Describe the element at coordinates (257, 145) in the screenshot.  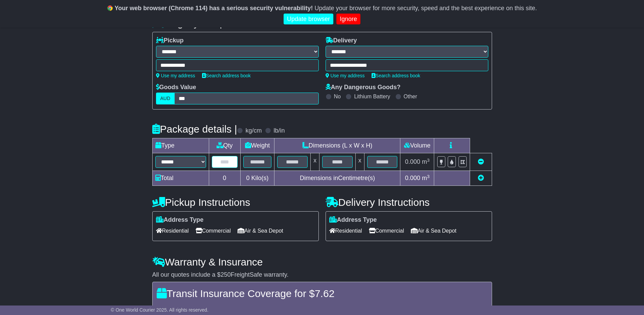
I see `td: Weight` at that location.